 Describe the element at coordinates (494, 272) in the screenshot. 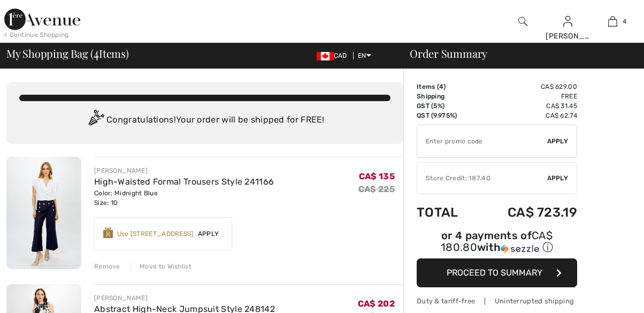

I see `span: Proceed to Summary` at that location.